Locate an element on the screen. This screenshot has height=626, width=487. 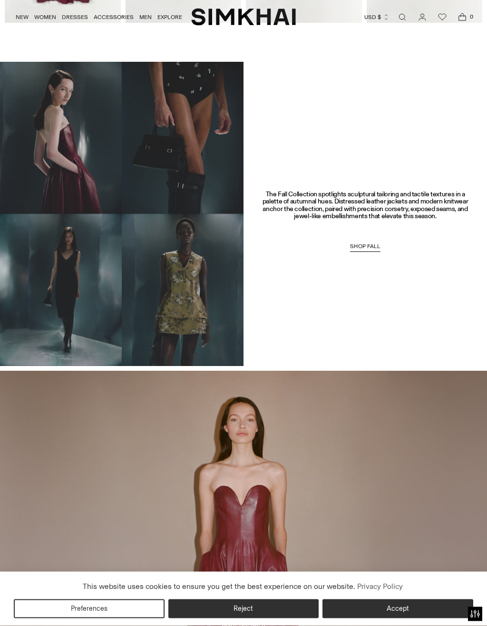
a: Open search modal is located at coordinates (402, 17).